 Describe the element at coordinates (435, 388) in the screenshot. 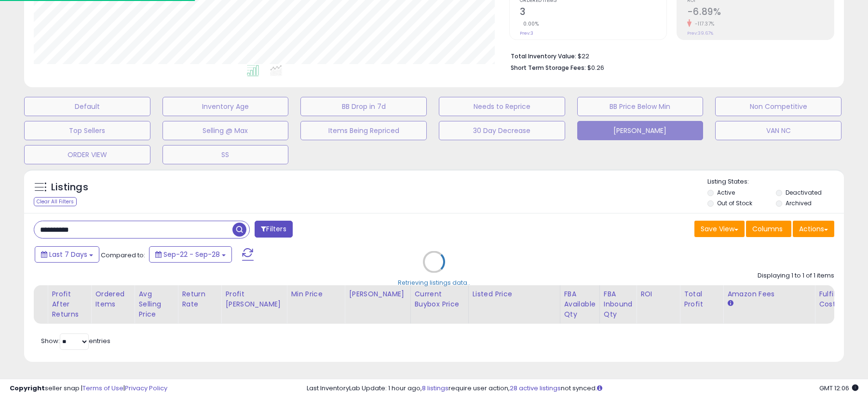

I see `a: 8 listings` at that location.